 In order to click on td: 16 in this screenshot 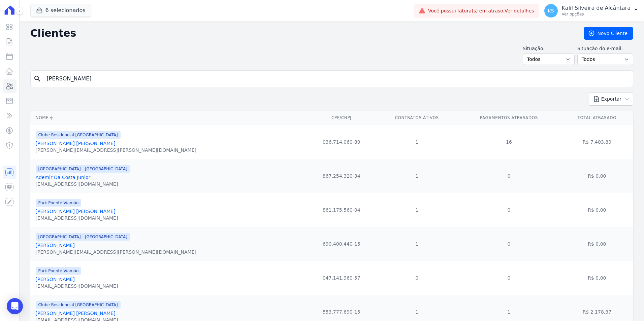, I will do `click(508, 142)`.